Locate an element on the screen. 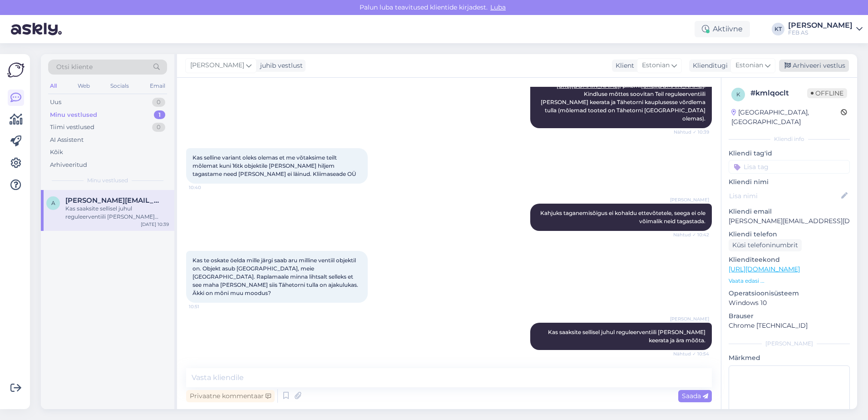 The width and height of the screenshot is (868, 420). div: # kmlqoclt is located at coordinates (778, 93).